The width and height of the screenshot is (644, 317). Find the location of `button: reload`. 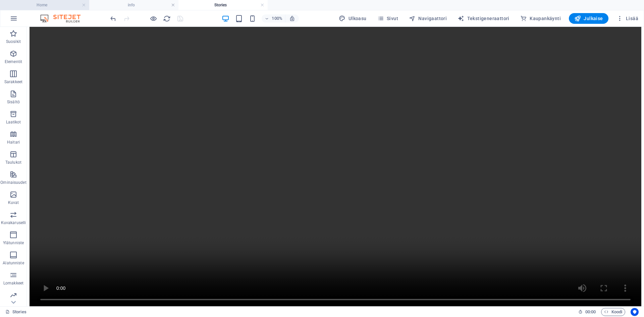

button: reload is located at coordinates (167, 19).